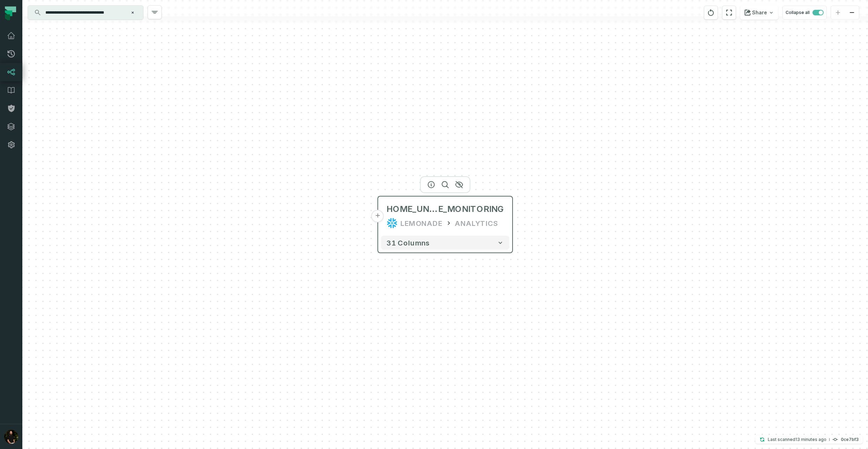 Image resolution: width=868 pixels, height=449 pixels. Describe the element at coordinates (851, 12) in the screenshot. I see `button: zoom out` at that location.